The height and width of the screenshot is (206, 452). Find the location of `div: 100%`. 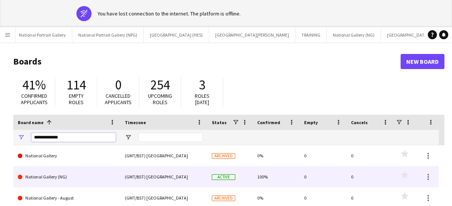

div: 100% is located at coordinates (276, 177).